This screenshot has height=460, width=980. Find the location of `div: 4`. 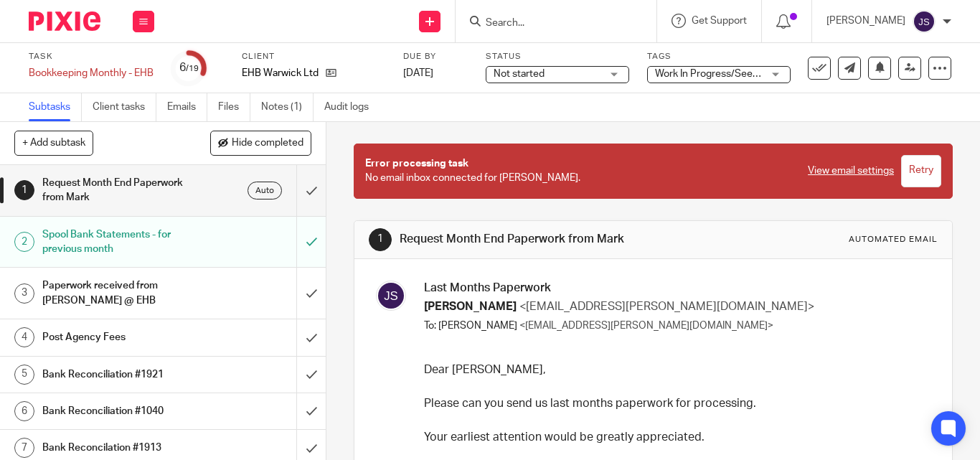

div: 4 is located at coordinates (24, 337).